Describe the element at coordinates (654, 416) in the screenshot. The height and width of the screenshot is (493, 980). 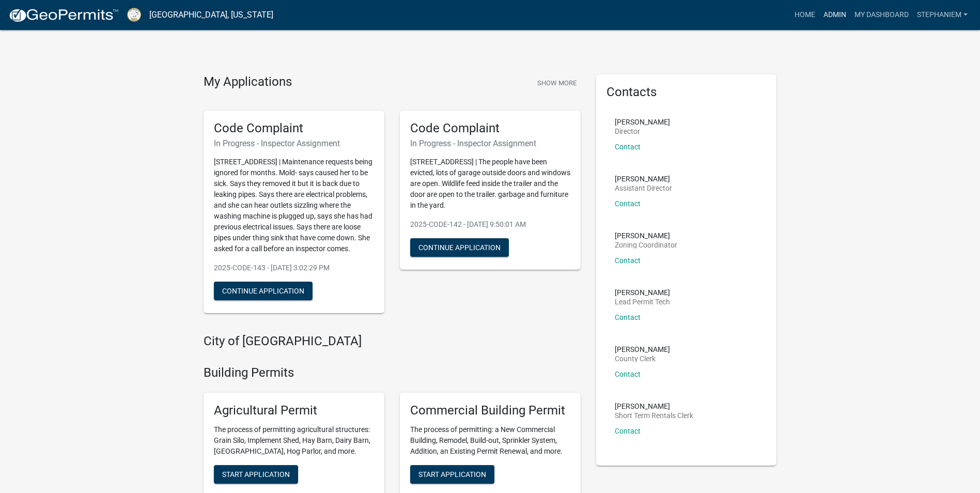
I see `p: Short Term Rentals Clerk` at that location.